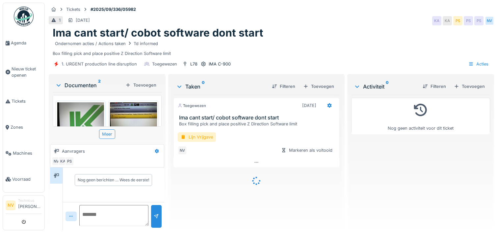  What do you see at coordinates (27, 72) in the screenshot?
I see `span: Nieuw ticket openen` at bounding box center [27, 72].